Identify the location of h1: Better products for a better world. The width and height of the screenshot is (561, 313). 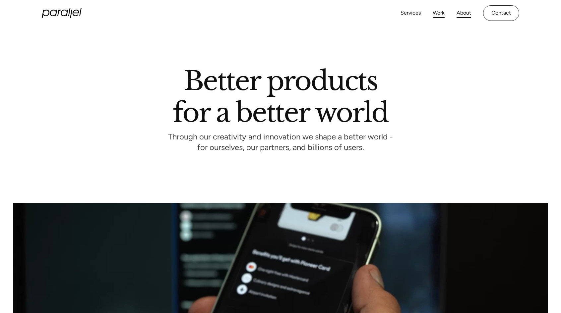
(280, 97).